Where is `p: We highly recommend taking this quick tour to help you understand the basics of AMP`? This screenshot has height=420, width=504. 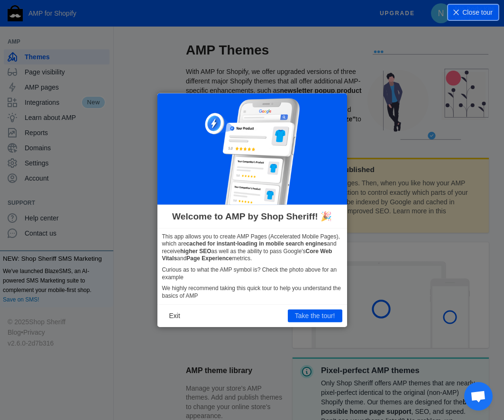
p: We highly recommend taking this quick tour to help you understand the basics of AMP is located at coordinates (252, 292).